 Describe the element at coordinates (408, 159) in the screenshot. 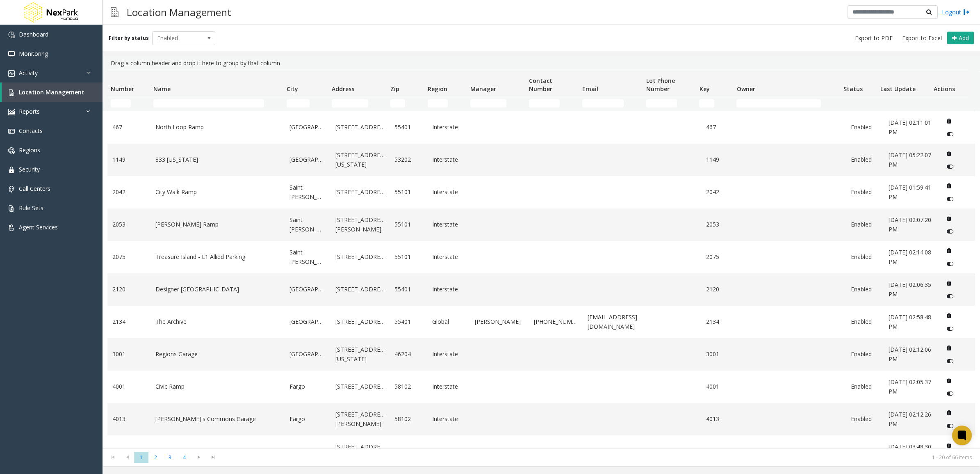

I see `a: 53202` at that location.